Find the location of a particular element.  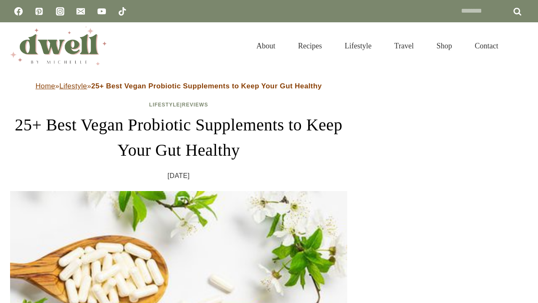

a: Instagram is located at coordinates (60, 11).